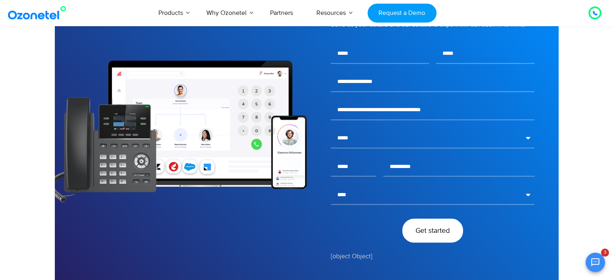 The image size is (613, 280). What do you see at coordinates (433, 231) in the screenshot?
I see `button: Get started` at bounding box center [433, 231].